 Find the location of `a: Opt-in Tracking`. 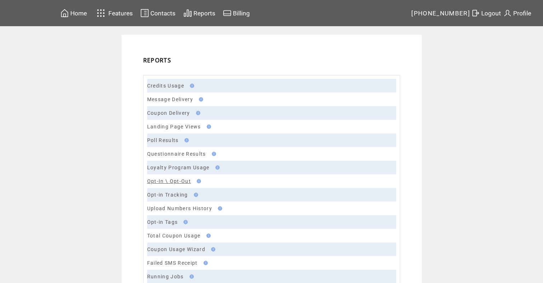

a: Opt-in Tracking is located at coordinates (168, 195).